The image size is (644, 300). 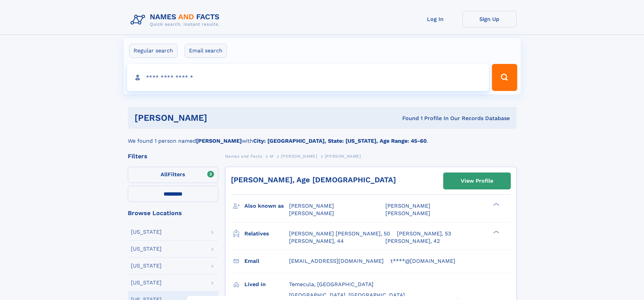 I want to click on div: Browse Locations, so click(x=173, y=213).